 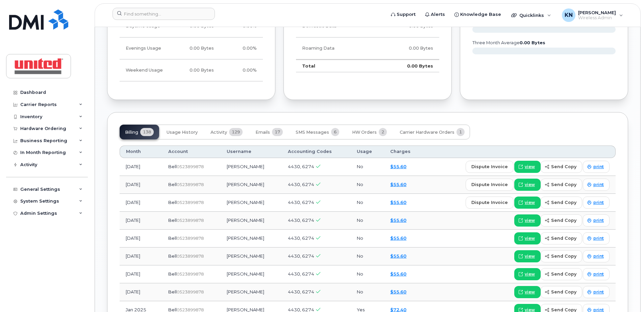 What do you see at coordinates (597, 18) in the screenshot?
I see `span: Wireless Admin` at bounding box center [597, 18].